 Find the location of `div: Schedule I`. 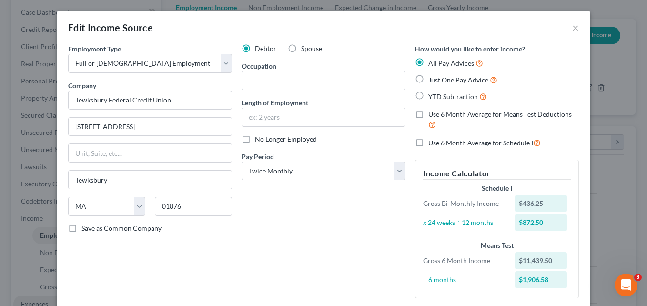

div: Schedule I is located at coordinates (497, 188).